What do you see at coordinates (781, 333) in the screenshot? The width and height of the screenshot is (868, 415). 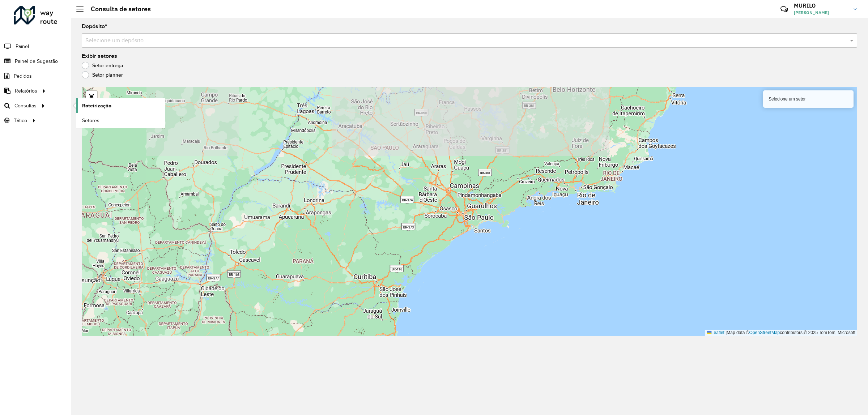 I see `div: Map data © contributors,© 2025 TomTom, Microsoft` at bounding box center [781, 333].